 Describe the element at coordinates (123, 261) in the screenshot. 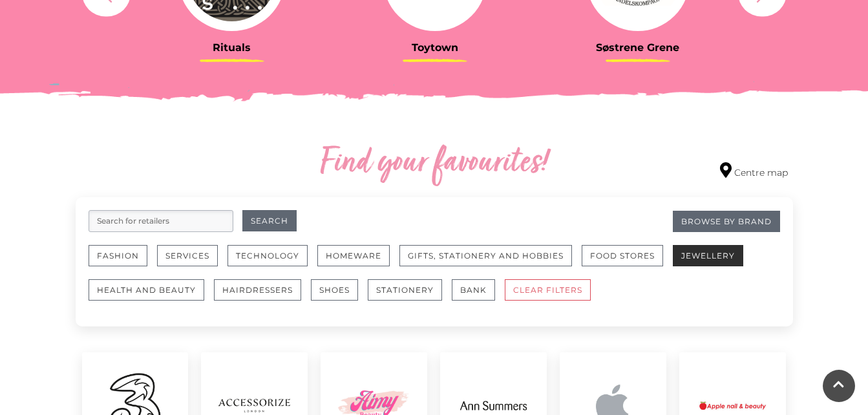

I see `a: Fashion` at that location.